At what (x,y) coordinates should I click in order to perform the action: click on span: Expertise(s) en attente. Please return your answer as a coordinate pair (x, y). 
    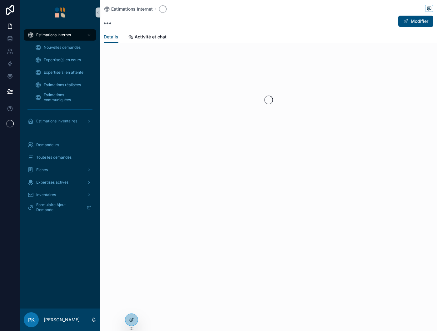
    Looking at the image, I should click on (63, 72).